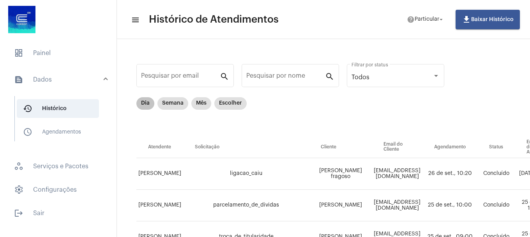 Image resolution: width=530 pixels, height=237 pixels. I want to click on th: Atendente, so click(160, 147).